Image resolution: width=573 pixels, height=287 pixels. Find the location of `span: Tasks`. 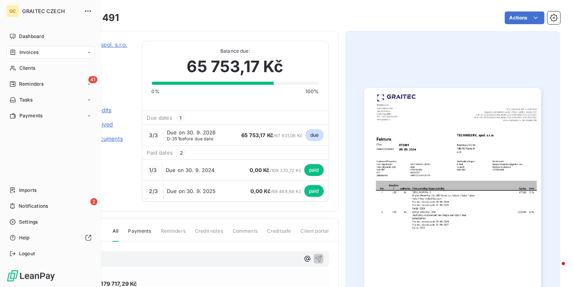

span: Tasks is located at coordinates (26, 100).